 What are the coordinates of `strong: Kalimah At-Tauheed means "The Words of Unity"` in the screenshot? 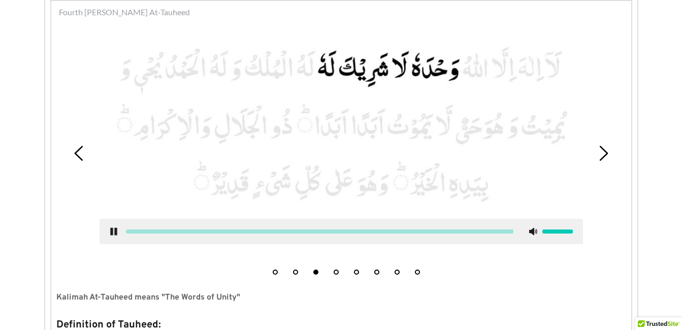 It's located at (148, 297).